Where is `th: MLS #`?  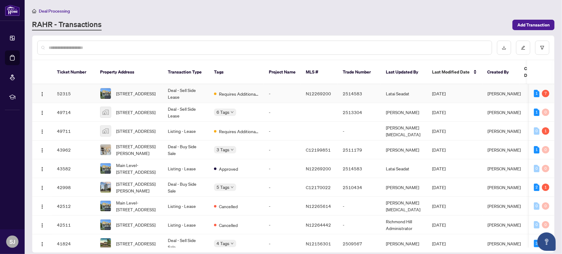 th: MLS # is located at coordinates (319, 72).